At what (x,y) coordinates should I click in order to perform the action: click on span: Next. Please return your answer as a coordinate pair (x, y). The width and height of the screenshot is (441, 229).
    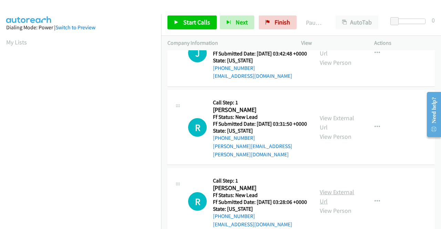
    Looking at the image, I should click on (241, 22).